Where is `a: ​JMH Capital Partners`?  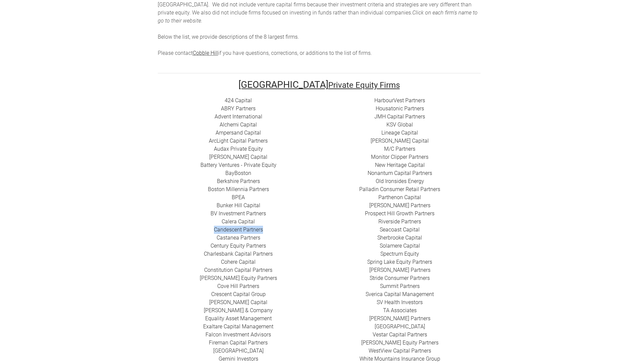
a: ​JMH Capital Partners is located at coordinates (400, 116).